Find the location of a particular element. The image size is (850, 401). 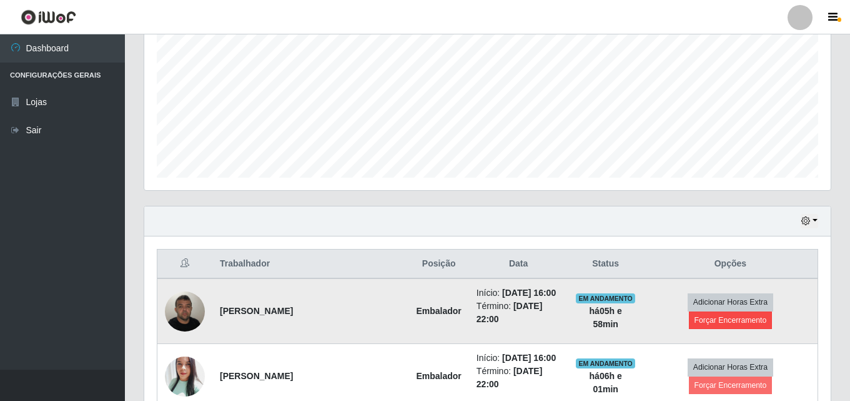

th: Status is located at coordinates (606, 264).